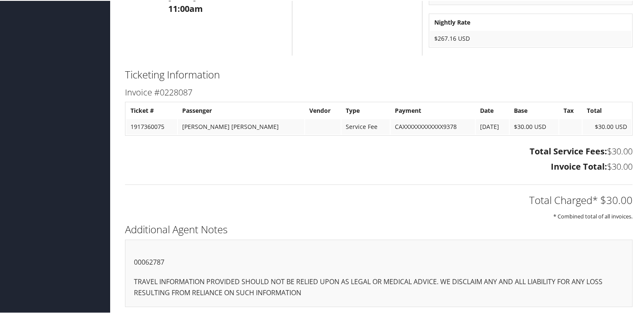  Describe the element at coordinates (379, 92) in the screenshot. I see `h3: Invoice #0228087` at that location.